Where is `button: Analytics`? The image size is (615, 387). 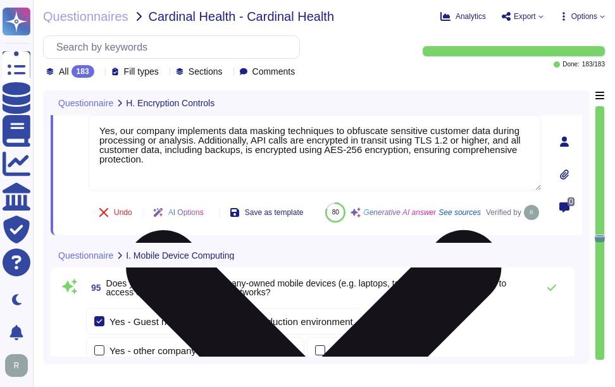
button: Analytics is located at coordinates (463, 16).